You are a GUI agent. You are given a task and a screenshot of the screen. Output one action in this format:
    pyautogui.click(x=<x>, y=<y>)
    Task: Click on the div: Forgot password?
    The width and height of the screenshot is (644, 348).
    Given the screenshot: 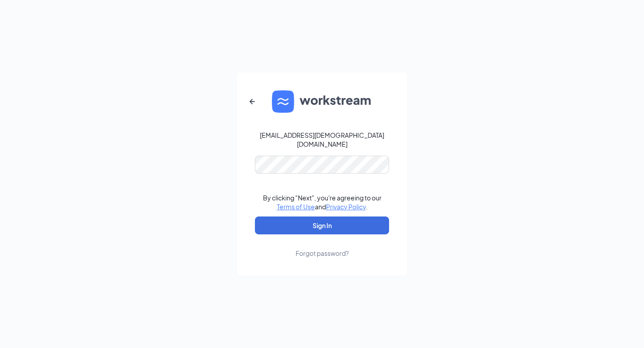 What is the action you would take?
    pyautogui.click(x=322, y=253)
    